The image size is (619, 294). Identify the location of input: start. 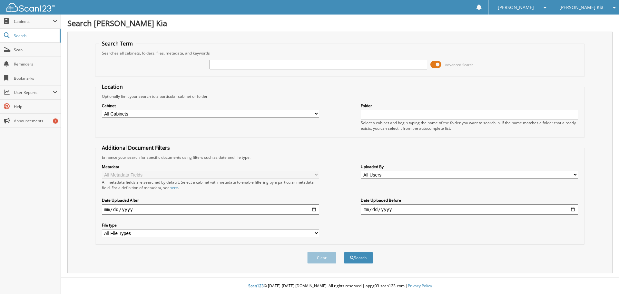
(210, 209).